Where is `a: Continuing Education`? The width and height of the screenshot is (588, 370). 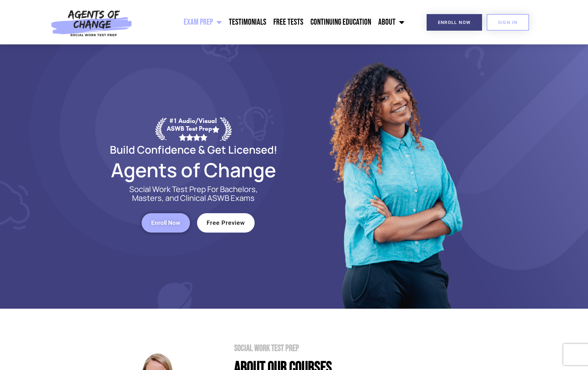 a: Continuing Education is located at coordinates (341, 22).